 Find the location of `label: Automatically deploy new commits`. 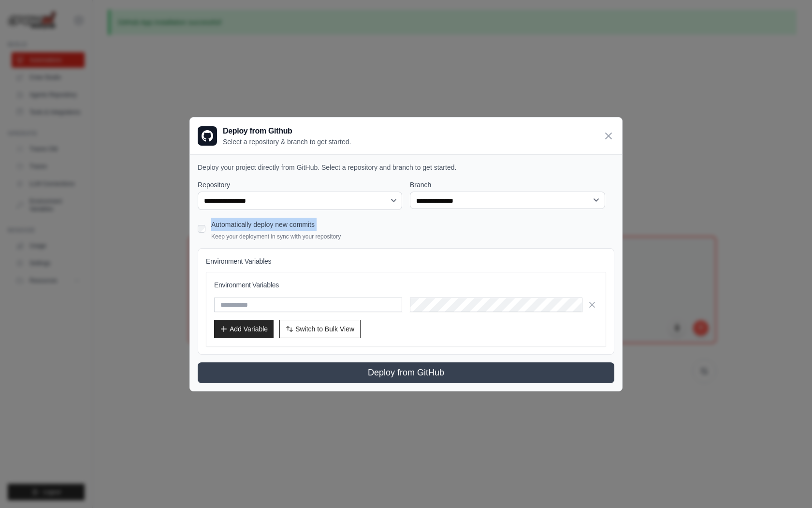

label: Automatically deploy new commits is located at coordinates (263, 224).